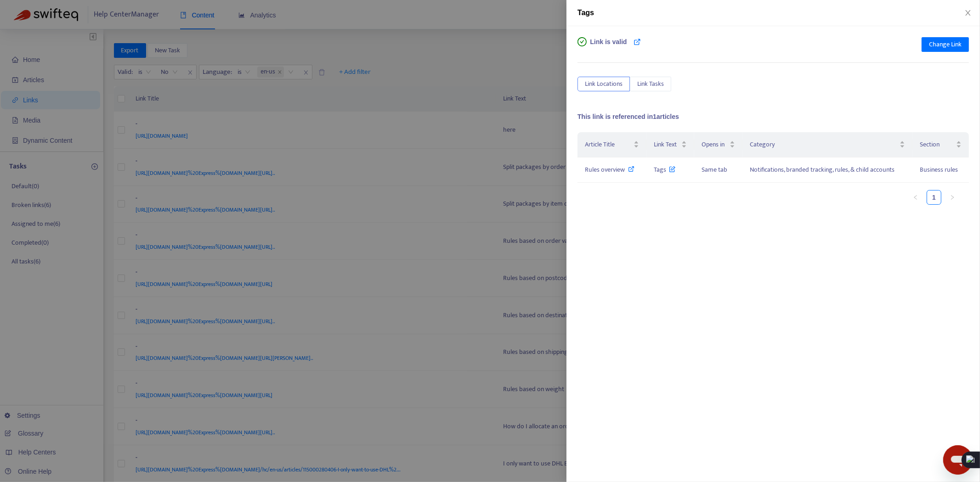  Describe the element at coordinates (718, 145) in the screenshot. I see `th: Opens in` at that location.